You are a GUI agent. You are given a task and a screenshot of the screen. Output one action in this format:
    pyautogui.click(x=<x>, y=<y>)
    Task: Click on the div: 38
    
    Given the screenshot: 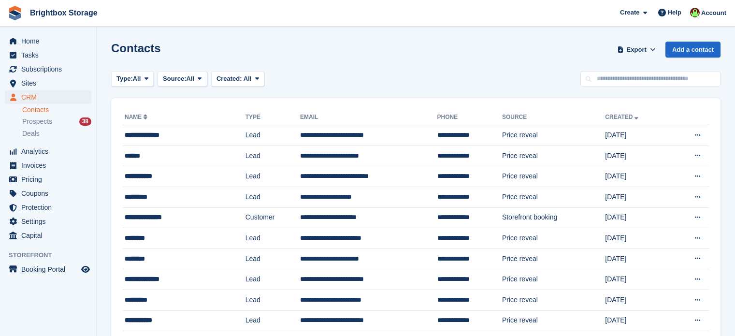 What is the action you would take?
    pyautogui.click(x=85, y=121)
    